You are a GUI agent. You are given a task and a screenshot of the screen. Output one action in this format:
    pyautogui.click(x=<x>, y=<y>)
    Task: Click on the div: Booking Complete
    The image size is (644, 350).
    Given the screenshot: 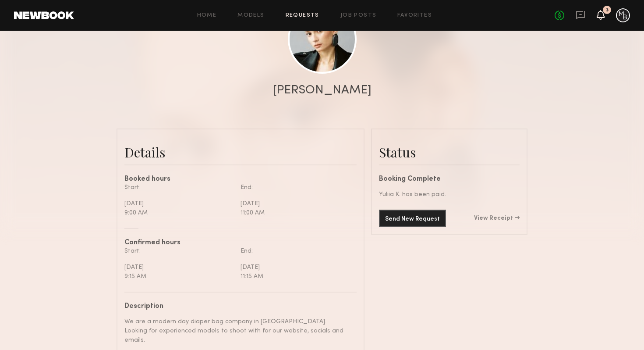 What is the action you would take?
    pyautogui.click(x=449, y=180)
    